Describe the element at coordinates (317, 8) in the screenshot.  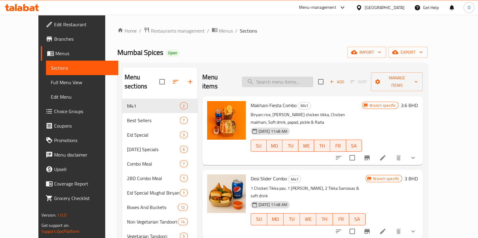
I see `div: Menu-management` at that location.